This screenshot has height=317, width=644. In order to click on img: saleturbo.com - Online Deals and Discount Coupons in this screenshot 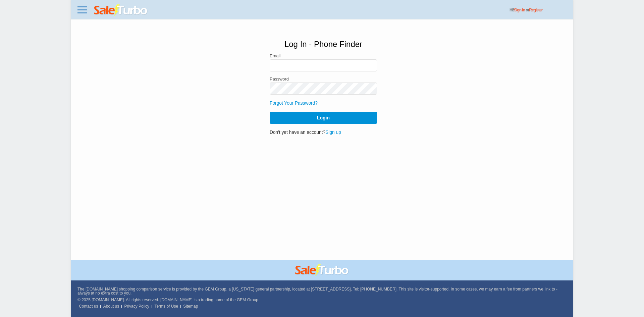, I will do `click(121, 10)`.